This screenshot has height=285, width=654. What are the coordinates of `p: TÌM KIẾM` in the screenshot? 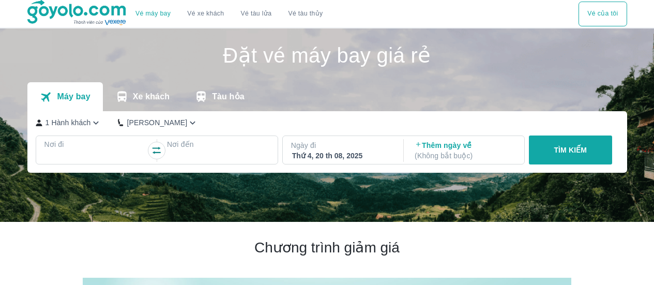 It's located at (570, 150).